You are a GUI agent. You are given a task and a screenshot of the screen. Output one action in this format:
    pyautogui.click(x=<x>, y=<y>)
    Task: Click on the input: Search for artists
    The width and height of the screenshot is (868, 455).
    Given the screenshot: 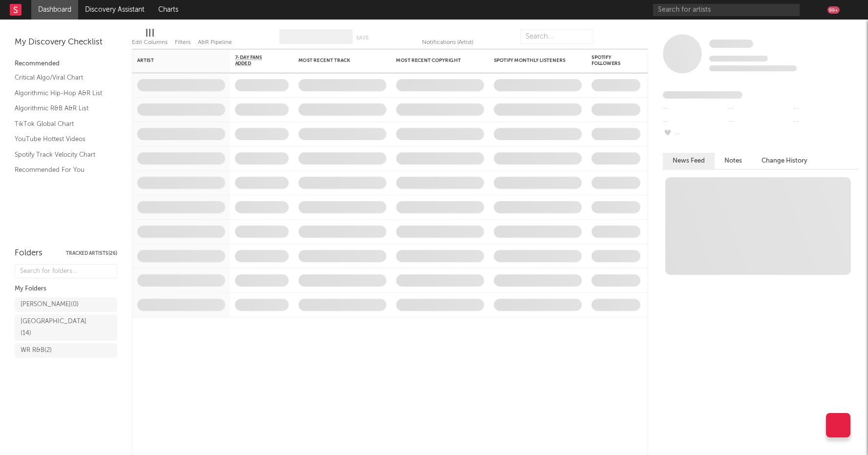 What is the action you would take?
    pyautogui.click(x=726, y=10)
    